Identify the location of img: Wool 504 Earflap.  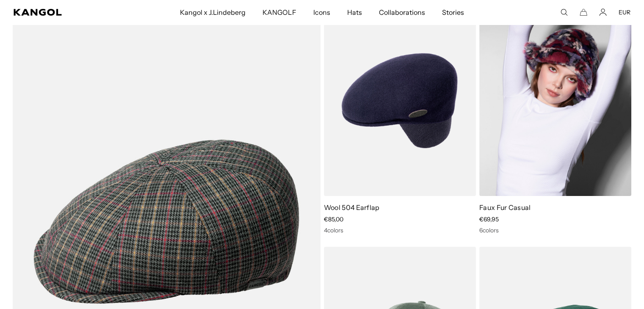
(400, 100).